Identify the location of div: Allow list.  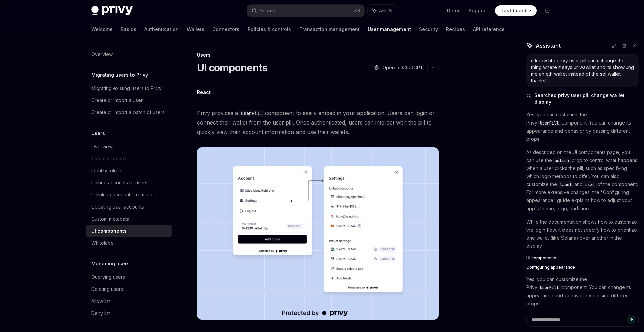
(101, 301).